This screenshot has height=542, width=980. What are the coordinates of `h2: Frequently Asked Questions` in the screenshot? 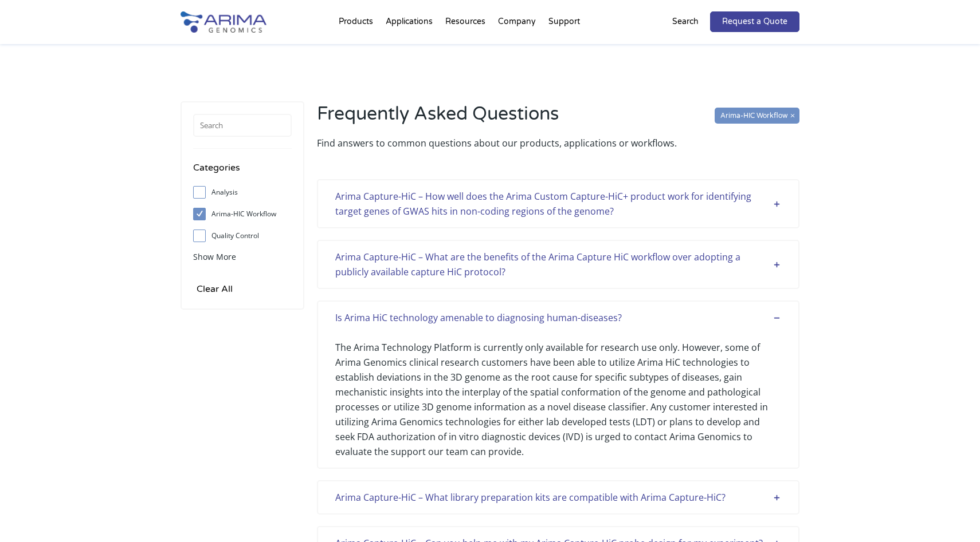 It's located at (558, 119).